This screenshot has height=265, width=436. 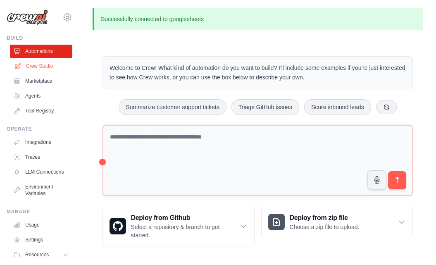 What do you see at coordinates (39, 212) in the screenshot?
I see `div: Manage` at bounding box center [39, 212].